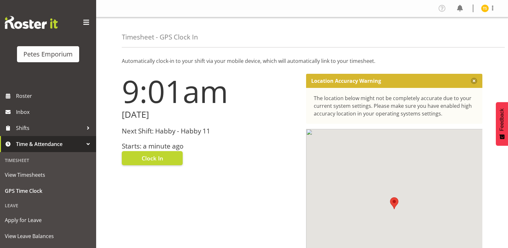  What do you see at coordinates (48, 175) in the screenshot?
I see `a: View Timesheets` at bounding box center [48, 175].